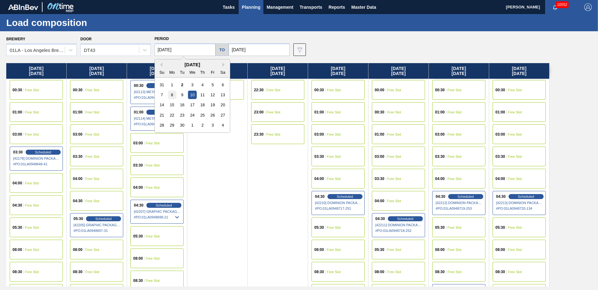 This screenshot has height=290, width=598. What do you see at coordinates (182, 95) in the screenshot?
I see `div: Choose Tuesday, September 9th, 2025` at bounding box center [182, 95].